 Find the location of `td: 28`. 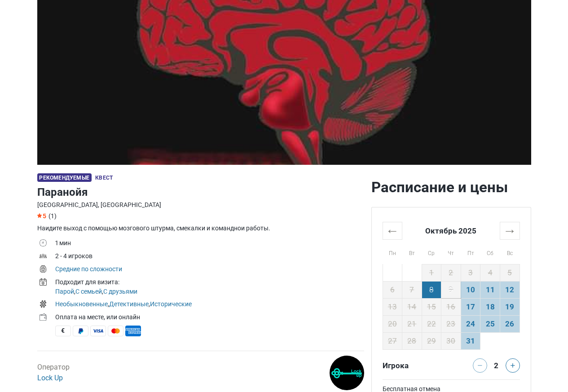

td: 28 is located at coordinates (413, 341).